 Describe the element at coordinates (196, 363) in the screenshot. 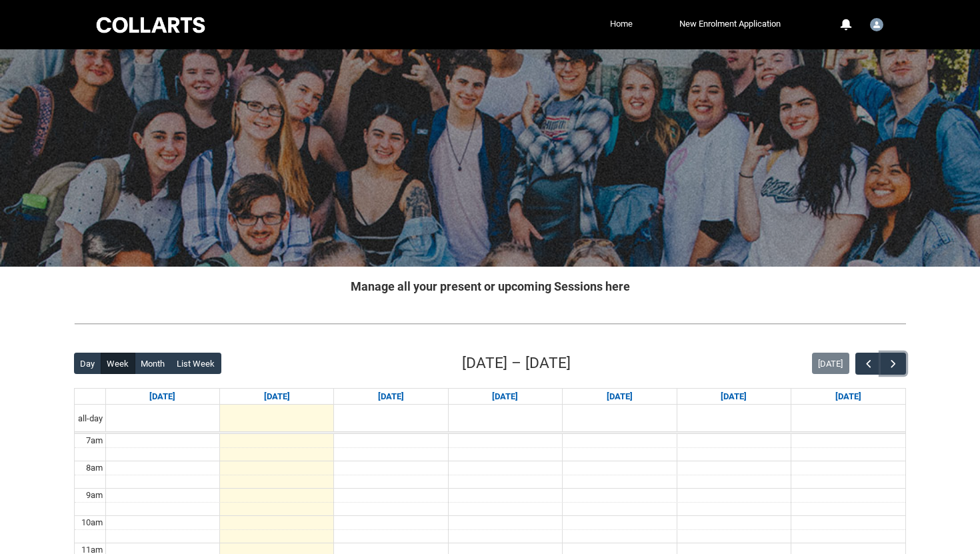

I see `button: List Week` at that location.